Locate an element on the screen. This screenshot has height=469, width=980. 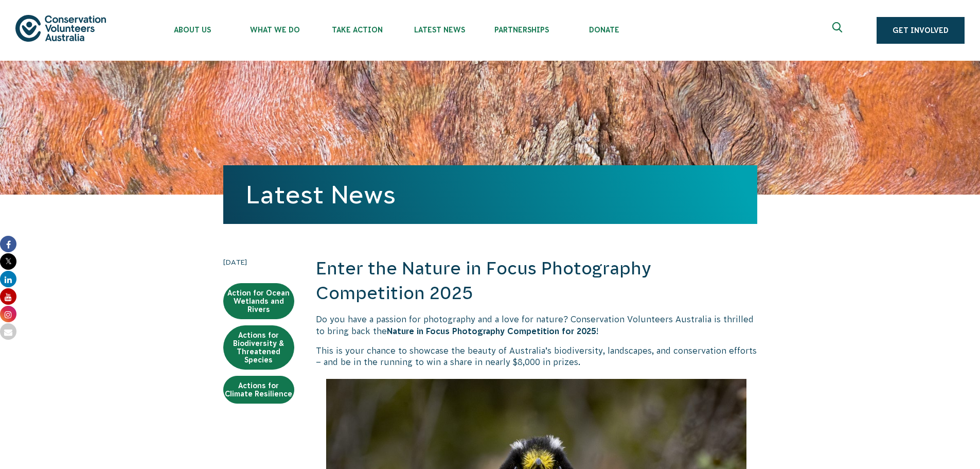
span: About Us is located at coordinates (193, 30).